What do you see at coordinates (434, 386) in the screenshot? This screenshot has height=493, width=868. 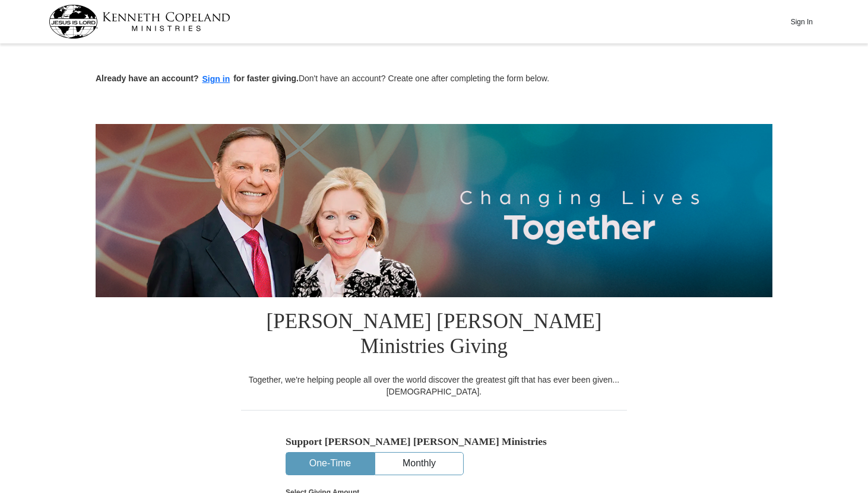 I see `div: Together, we're helping people all over the world discover the greatest gift that has ever been g...` at bounding box center [434, 386].